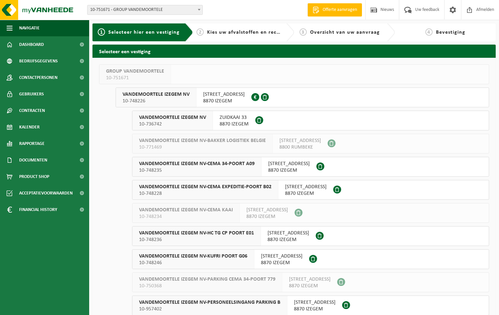 This screenshot has height=315, width=499. I want to click on span: ZUIDKAAI 33, so click(234, 118).